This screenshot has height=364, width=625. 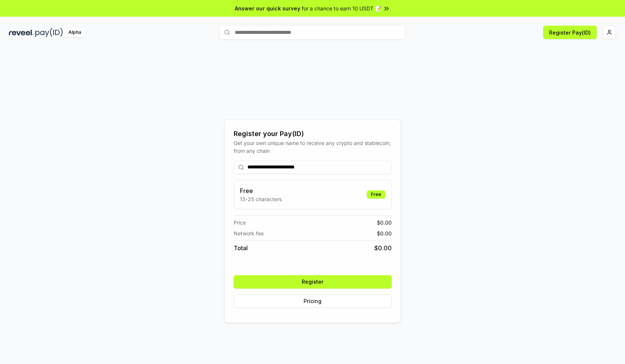 What do you see at coordinates (239, 222) in the screenshot?
I see `span: Price` at bounding box center [239, 222].